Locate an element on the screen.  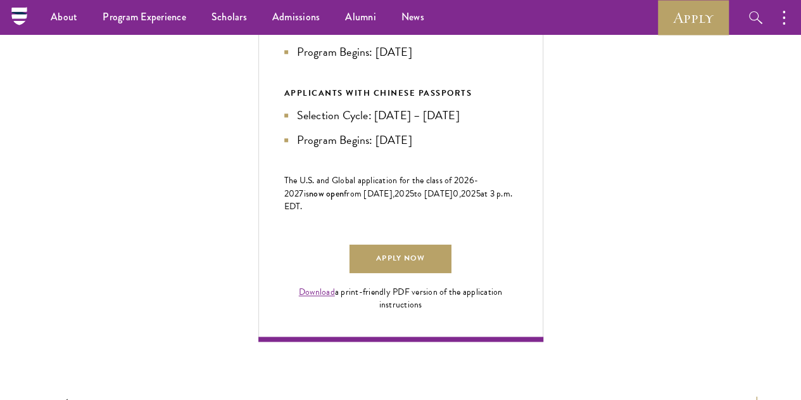
span: 7 is located at coordinates (301, 193).